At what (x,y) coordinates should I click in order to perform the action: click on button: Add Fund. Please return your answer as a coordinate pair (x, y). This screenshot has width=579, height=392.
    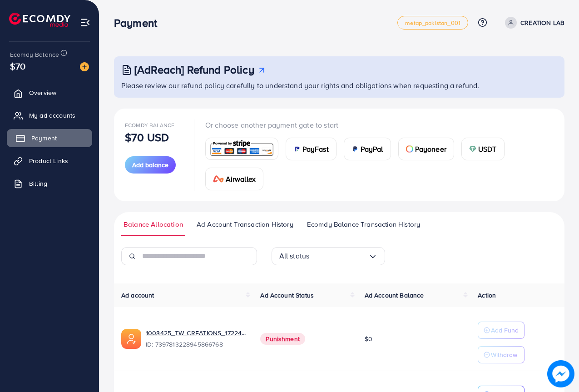
    Looking at the image, I should click on (501, 330).